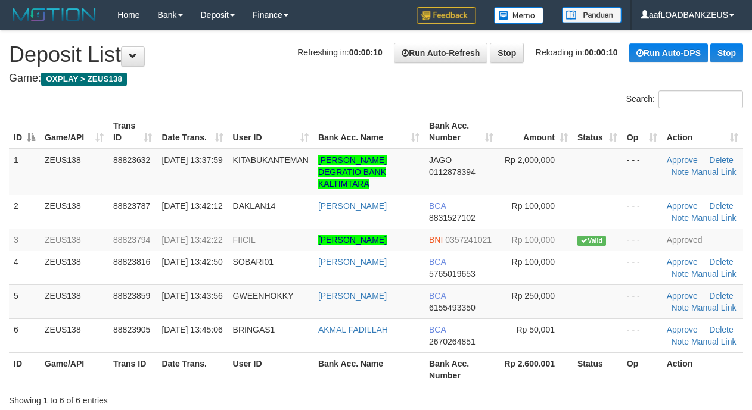 This screenshot has width=752, height=410. What do you see at coordinates (597, 132) in the screenshot?
I see `th: Status: activate to sort column ascending` at bounding box center [597, 132].